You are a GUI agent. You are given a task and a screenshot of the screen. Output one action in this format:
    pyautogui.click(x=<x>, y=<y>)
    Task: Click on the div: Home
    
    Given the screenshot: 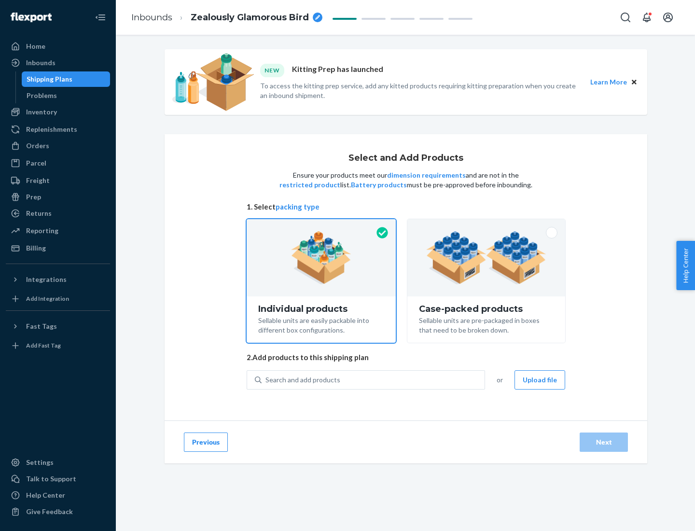 What is the action you would take?
    pyautogui.click(x=36, y=46)
    